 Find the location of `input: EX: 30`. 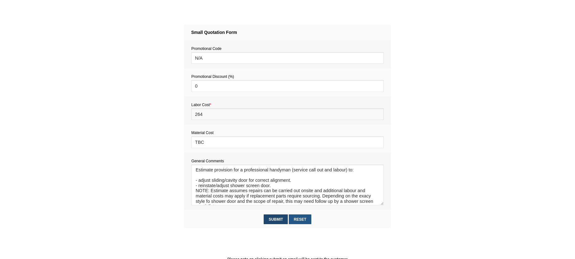

input: EX: 30 is located at coordinates (287, 114).